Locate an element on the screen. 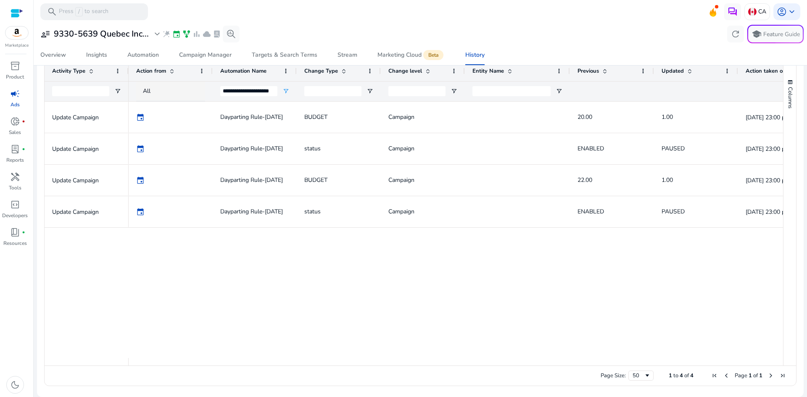 The width and height of the screenshot is (807, 397). p: Developers is located at coordinates (15, 216).